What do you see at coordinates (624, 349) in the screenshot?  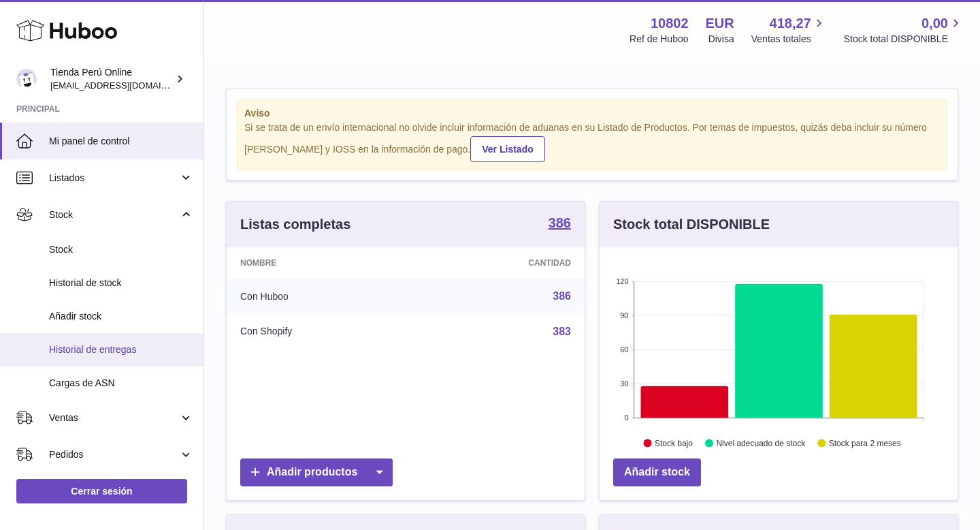 I see `text: 60` at bounding box center [624, 349].